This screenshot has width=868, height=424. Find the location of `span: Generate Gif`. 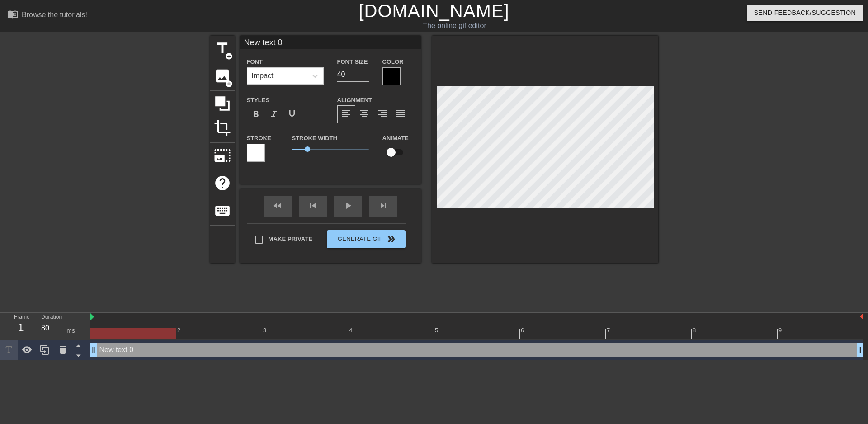

span: Generate Gif is located at coordinates (366, 239).